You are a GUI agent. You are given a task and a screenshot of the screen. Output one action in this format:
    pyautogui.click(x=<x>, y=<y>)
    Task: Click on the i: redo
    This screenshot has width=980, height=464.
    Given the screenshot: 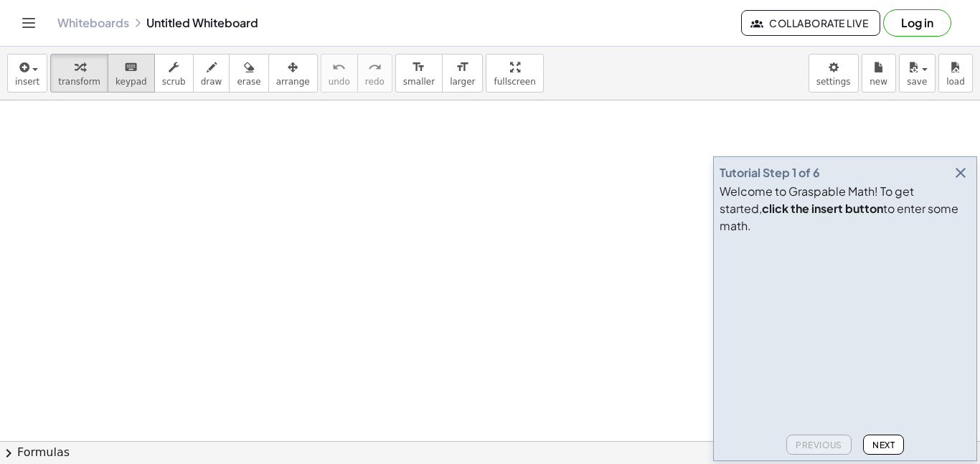 What is the action you would take?
    pyautogui.click(x=375, y=67)
    